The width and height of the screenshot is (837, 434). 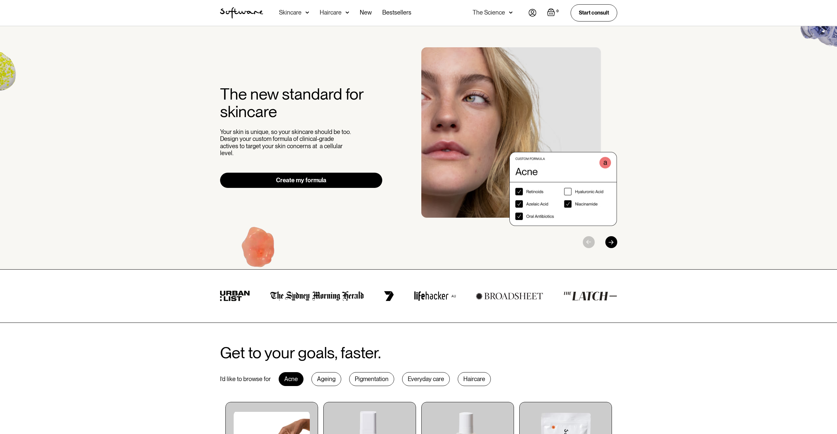 I want to click on a: Open empty cart, so click(x=553, y=13).